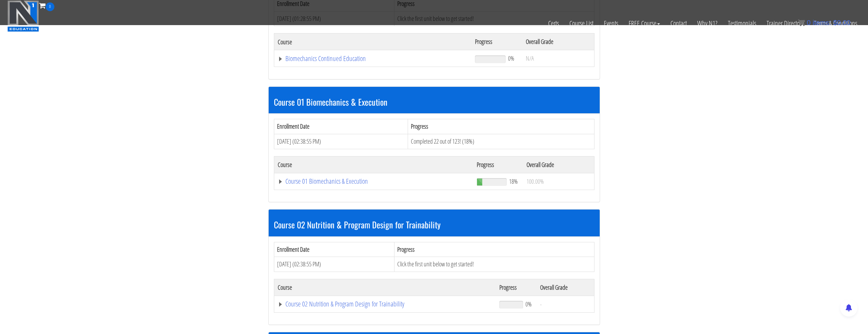 This screenshot has height=334, width=868. I want to click on a: Events, so click(611, 24).